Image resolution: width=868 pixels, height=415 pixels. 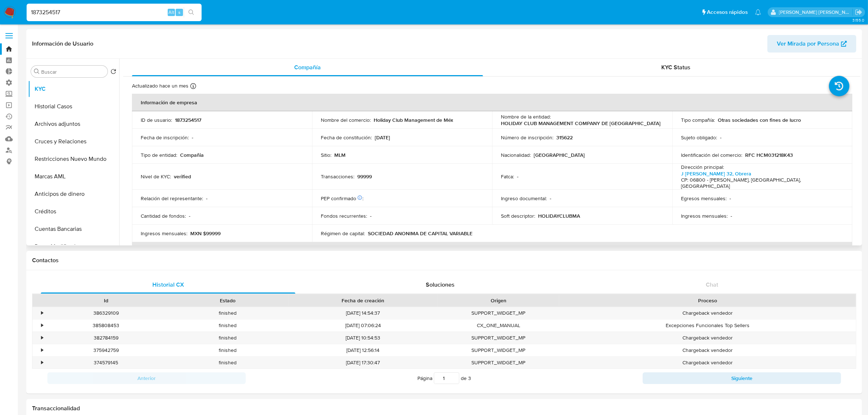 What do you see at coordinates (759, 120) in the screenshot?
I see `p: Otras sociedades con fines de lucro` at bounding box center [759, 120].